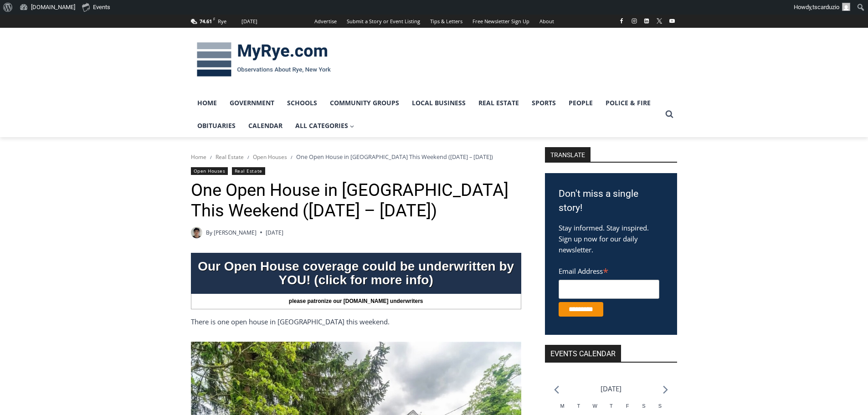 The image size is (868, 415). I want to click on a: Facebook, so click(622, 21).